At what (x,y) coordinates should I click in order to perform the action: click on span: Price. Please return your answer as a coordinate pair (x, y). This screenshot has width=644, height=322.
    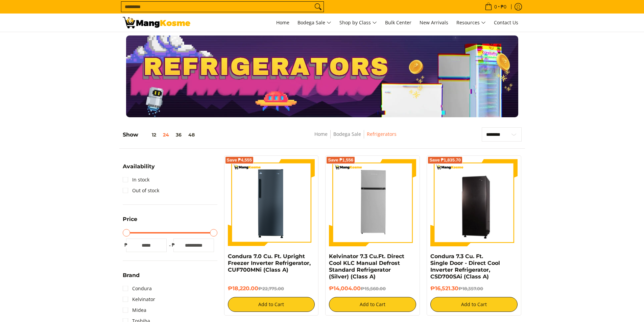
    Looking at the image, I should click on (130, 219).